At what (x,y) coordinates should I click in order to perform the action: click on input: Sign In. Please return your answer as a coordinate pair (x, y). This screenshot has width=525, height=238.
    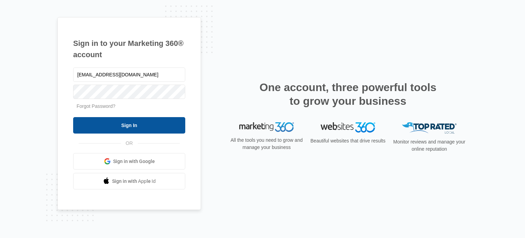
    Looking at the image, I should click on (129, 125).